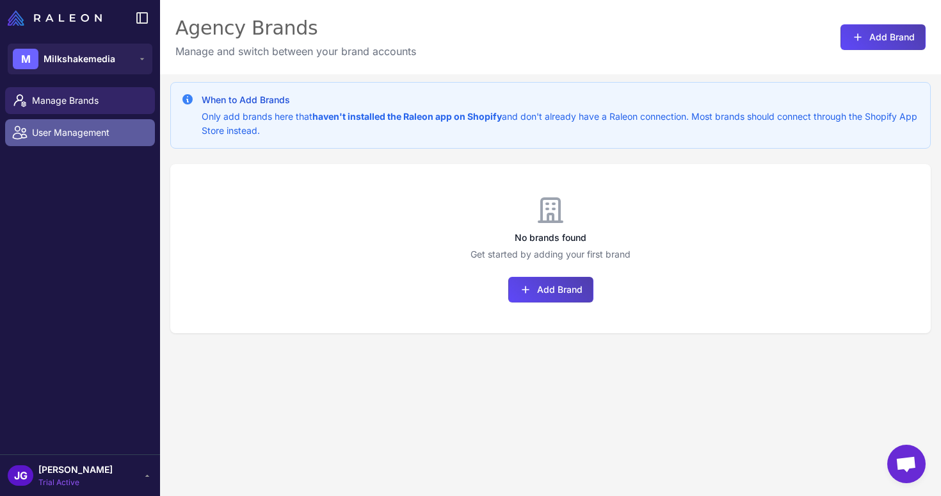 This screenshot has height=496, width=941. Describe the element at coordinates (551, 254) in the screenshot. I see `p: Get started by adding your first brand` at that location.